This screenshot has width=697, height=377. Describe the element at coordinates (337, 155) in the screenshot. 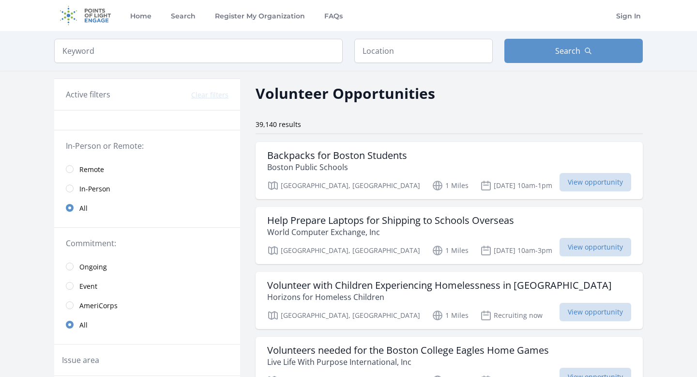

I see `h3: Backpacks for Boston Students` at that location.